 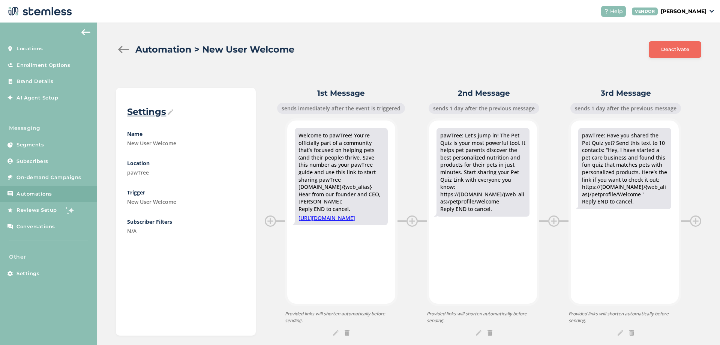 I want to click on span: On-demand Campaigns, so click(x=49, y=177).